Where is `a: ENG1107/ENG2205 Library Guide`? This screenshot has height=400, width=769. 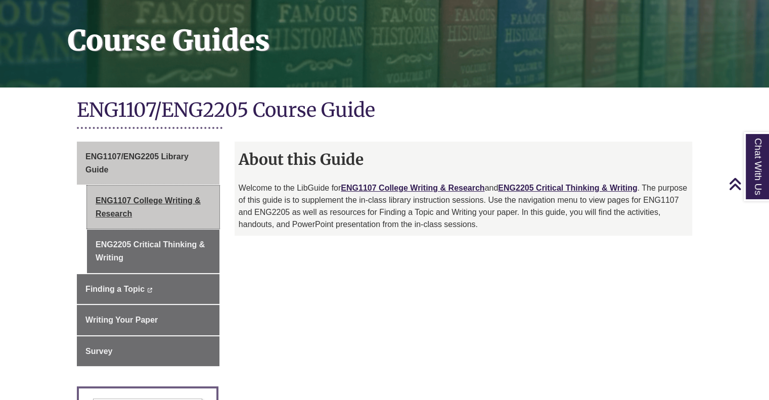
a: ENG1107/ENG2205 Library Guide is located at coordinates (148, 163).